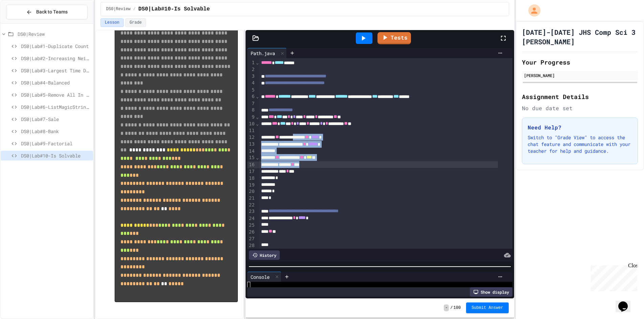  I want to click on button: Back to Teams, so click(47, 12).